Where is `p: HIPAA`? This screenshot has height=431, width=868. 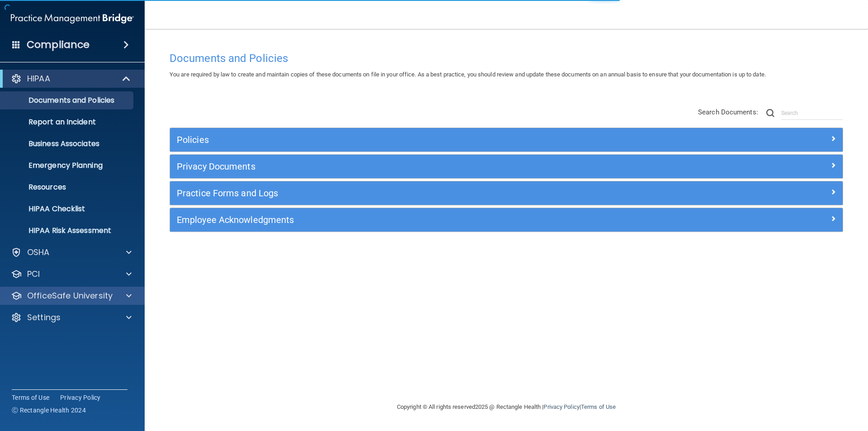 p: HIPAA is located at coordinates (38, 79).